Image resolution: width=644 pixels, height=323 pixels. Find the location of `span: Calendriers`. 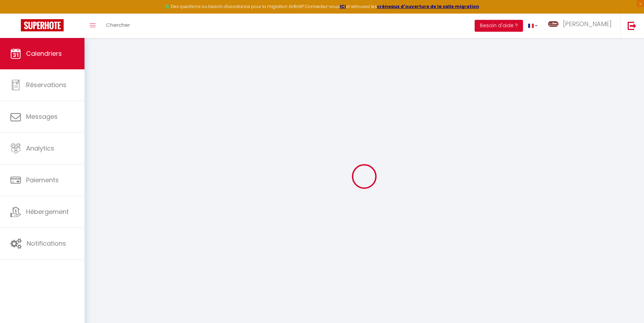

span: Calendriers is located at coordinates (44, 54).